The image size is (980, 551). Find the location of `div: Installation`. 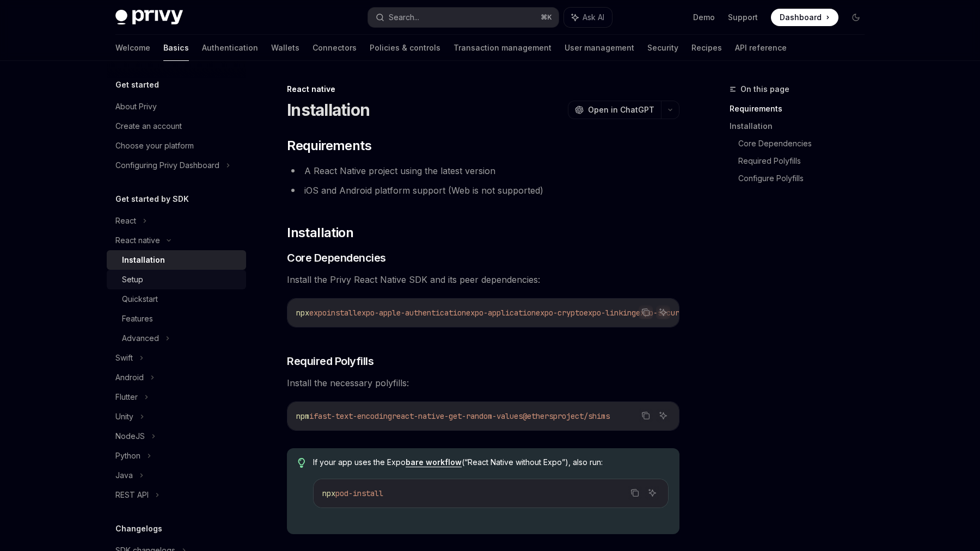

div: Installation is located at coordinates (143, 260).